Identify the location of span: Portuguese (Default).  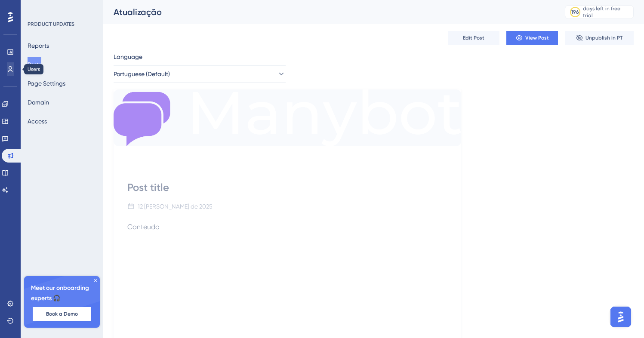
(142, 74).